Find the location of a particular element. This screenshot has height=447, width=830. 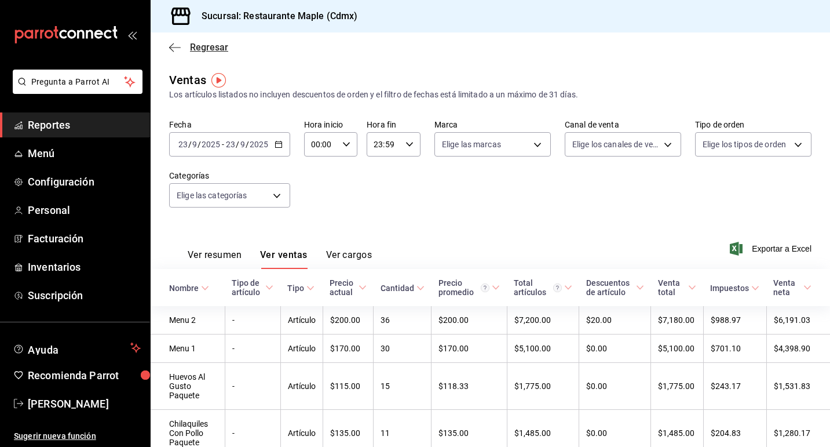

span: Nombre is located at coordinates (189, 288).